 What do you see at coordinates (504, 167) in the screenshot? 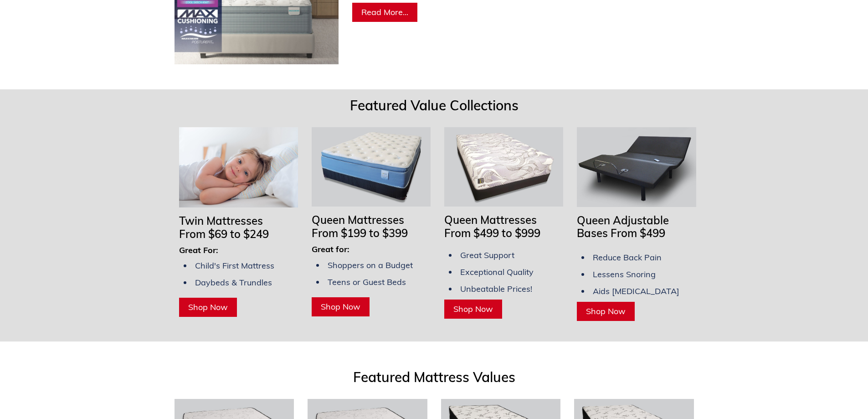
I see `a: Queen Mattresses From $449 to $949` at bounding box center [504, 167].